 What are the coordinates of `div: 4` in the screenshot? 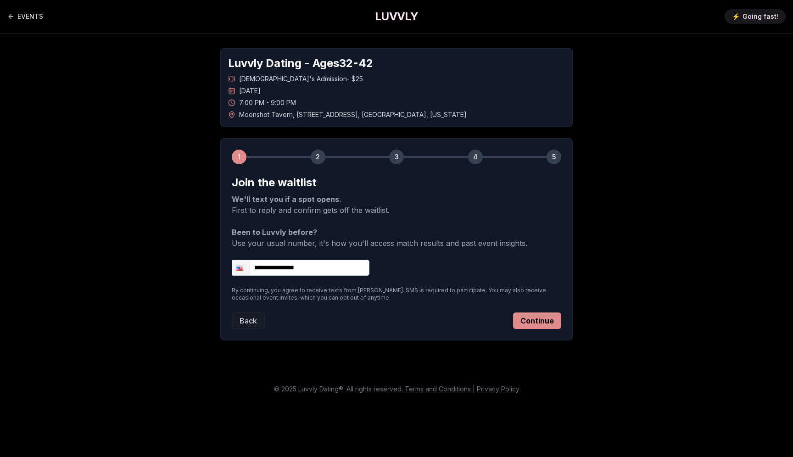 It's located at (475, 157).